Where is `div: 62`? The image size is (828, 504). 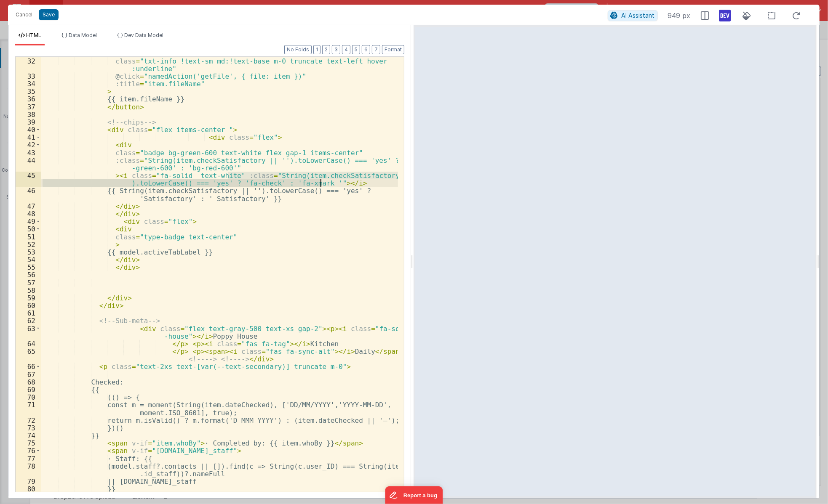 div: 62 is located at coordinates (28, 321).